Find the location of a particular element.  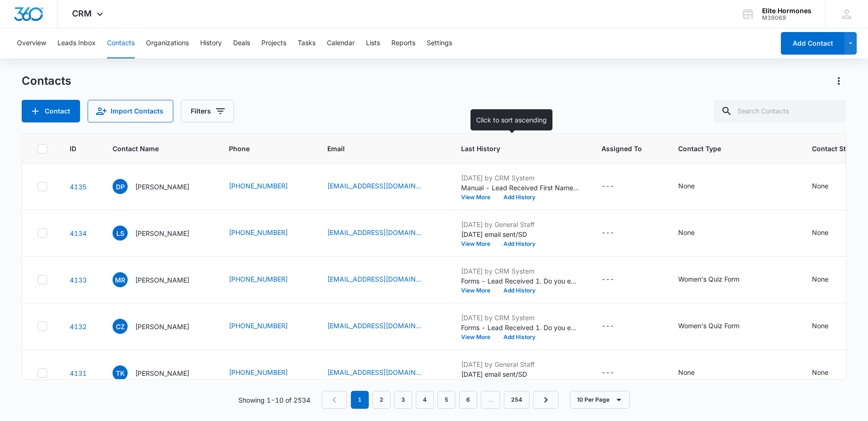

span: Contact Status is located at coordinates (836, 149).